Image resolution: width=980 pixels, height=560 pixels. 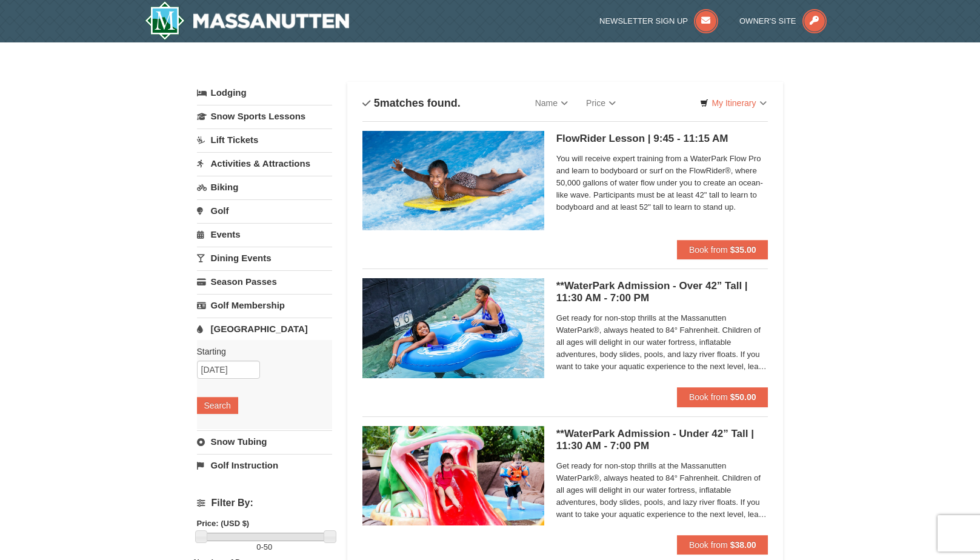 I want to click on a: Golf Membership, so click(x=265, y=305).